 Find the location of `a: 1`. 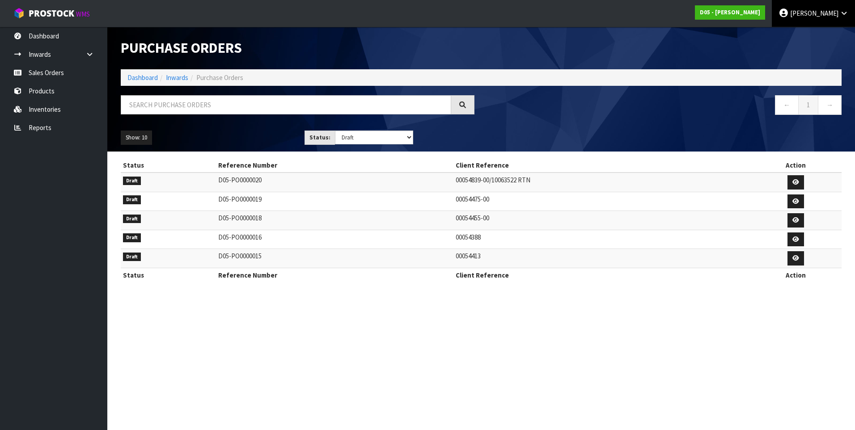

a: 1 is located at coordinates (808, 105).